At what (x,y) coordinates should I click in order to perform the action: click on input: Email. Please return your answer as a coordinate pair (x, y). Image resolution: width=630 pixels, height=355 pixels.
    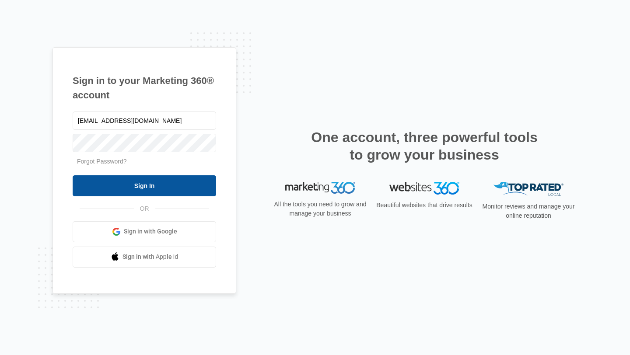
    Looking at the image, I should click on (144, 121).